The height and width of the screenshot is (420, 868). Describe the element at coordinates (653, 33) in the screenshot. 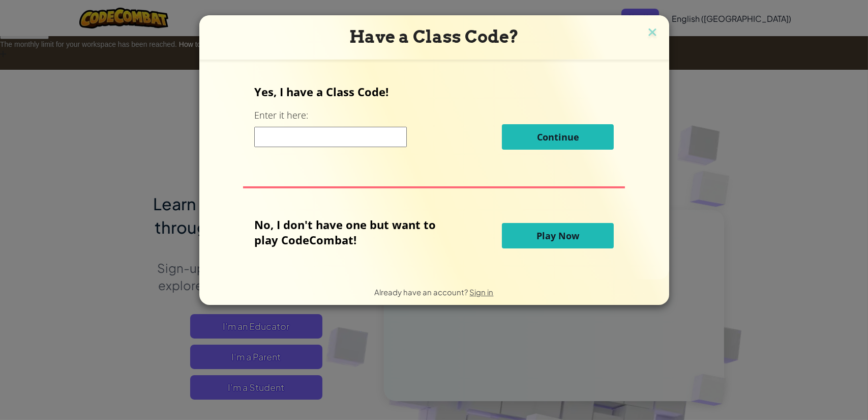

I see `img: close icon` at that location.